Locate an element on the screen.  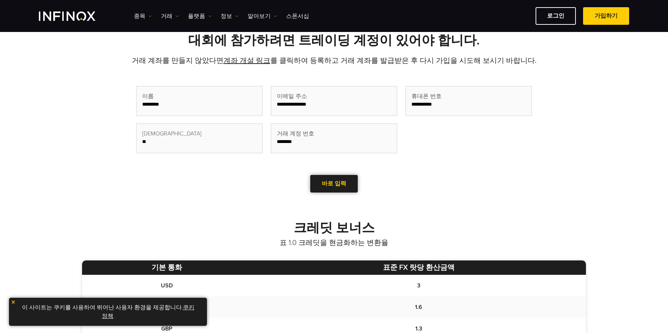
a: 계좌 개설 링크 is located at coordinates (247, 61).